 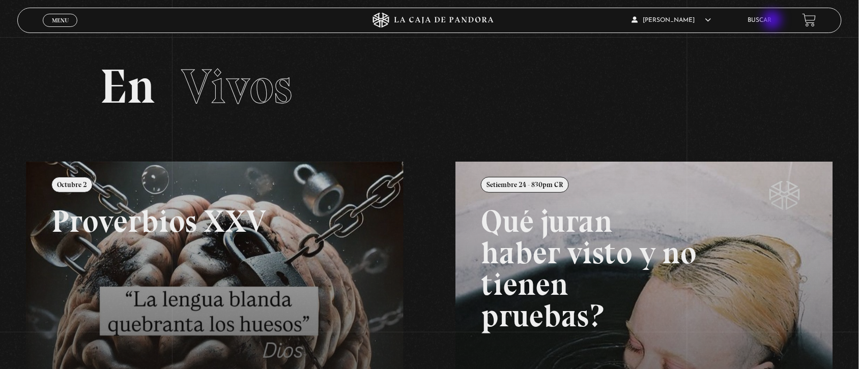 I want to click on a: Buscar, so click(x=759, y=20).